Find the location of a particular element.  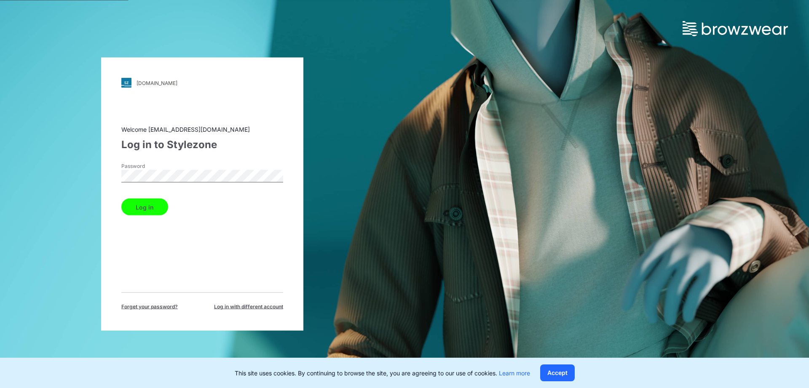

p: This site uses cookies. By continuing to browse the site, you are agreeing to our use of cookies. is located at coordinates (382, 373).